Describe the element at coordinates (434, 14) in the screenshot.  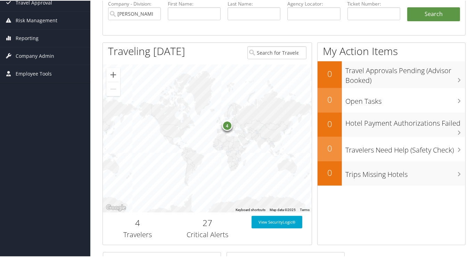
I see `a: Search` at that location.